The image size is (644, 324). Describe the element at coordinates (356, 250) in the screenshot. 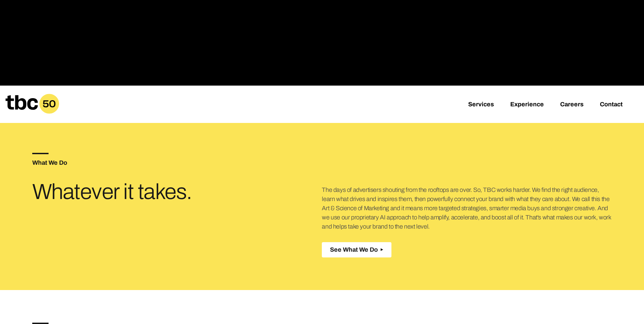

I see `button: See What We Do` at that location.